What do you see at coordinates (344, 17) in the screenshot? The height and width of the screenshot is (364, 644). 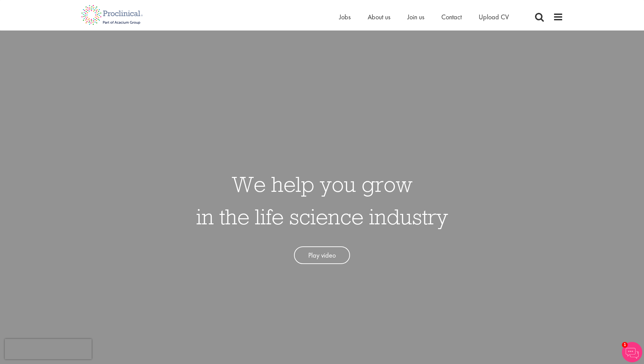 I see `a: Jobs` at bounding box center [344, 17].